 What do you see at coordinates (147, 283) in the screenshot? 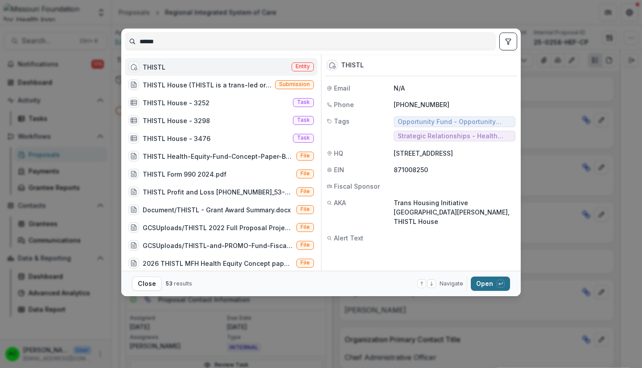
I see `button: Close` at bounding box center [147, 283].